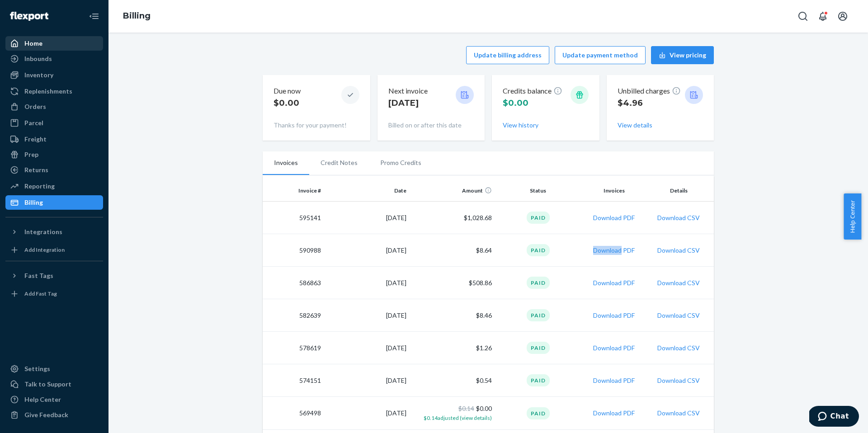 The image size is (868, 433). Describe the element at coordinates (54, 139) in the screenshot. I see `a: Freight` at that location.